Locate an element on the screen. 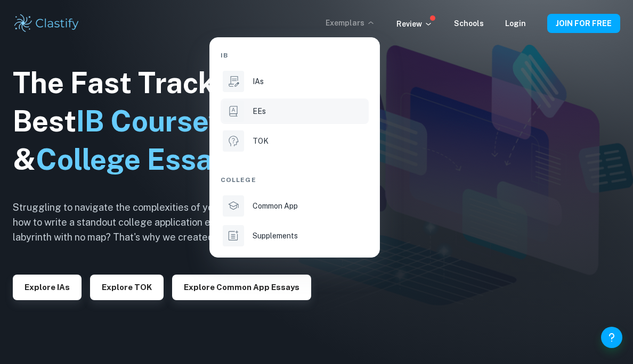 The height and width of the screenshot is (364, 633). a: EEs is located at coordinates (294, 111).